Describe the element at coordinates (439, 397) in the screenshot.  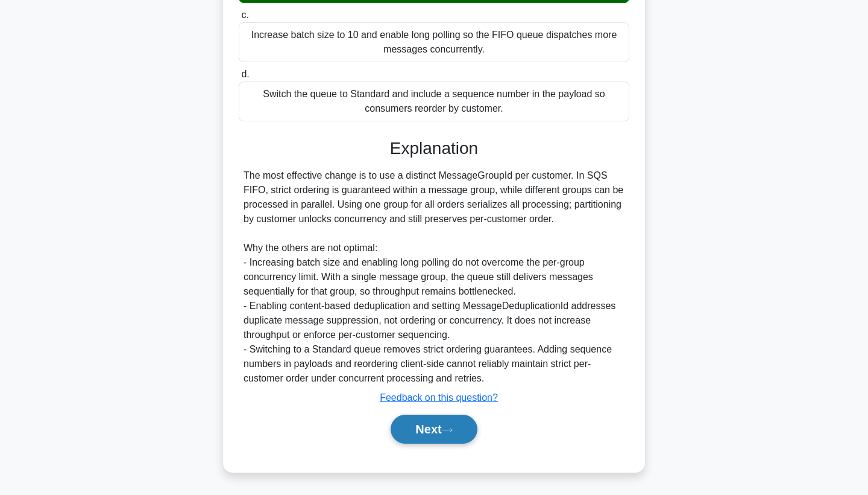
I see `u: Feedback on this question?` at that location.